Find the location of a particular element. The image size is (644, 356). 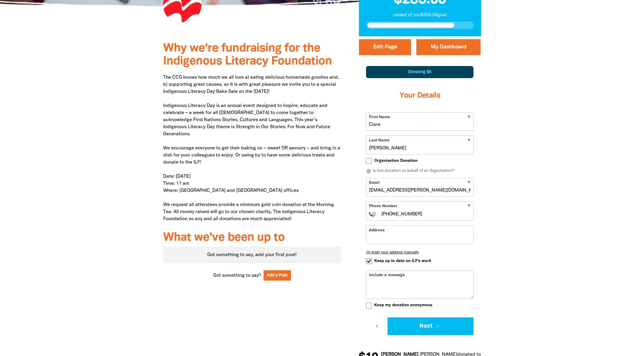

input: Organisation Donation is located at coordinates (369, 161).